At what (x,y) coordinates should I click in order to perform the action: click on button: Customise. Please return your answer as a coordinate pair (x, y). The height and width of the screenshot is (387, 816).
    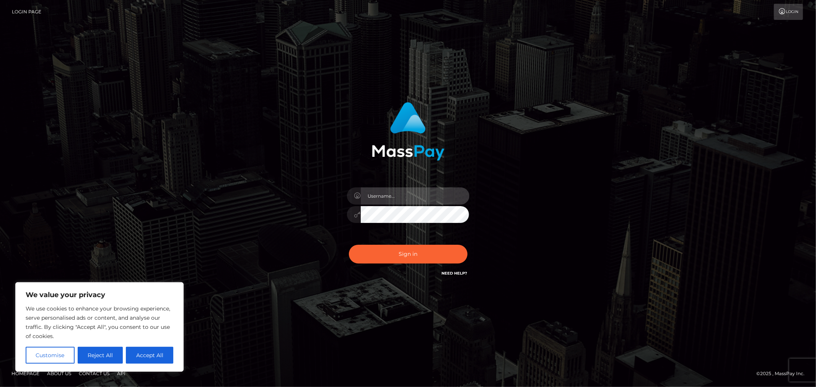
    Looking at the image, I should click on (50, 355).